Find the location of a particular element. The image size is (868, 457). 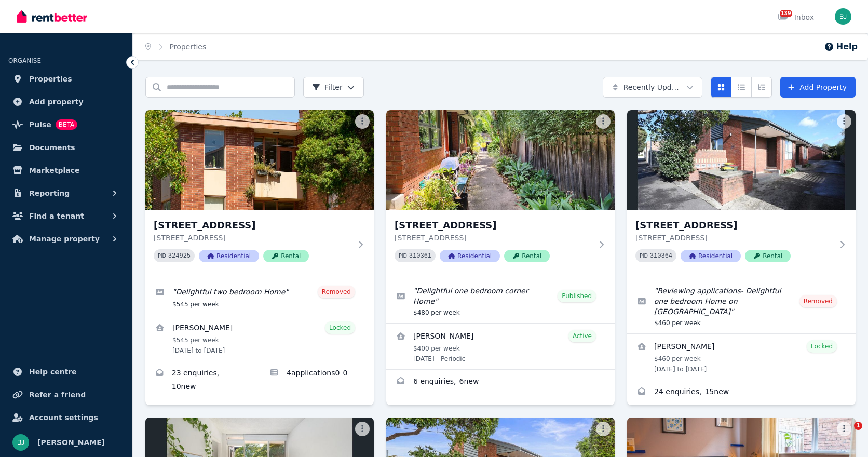

a: Edit listing: Delightful one bedroom corner Home is located at coordinates (501, 301).